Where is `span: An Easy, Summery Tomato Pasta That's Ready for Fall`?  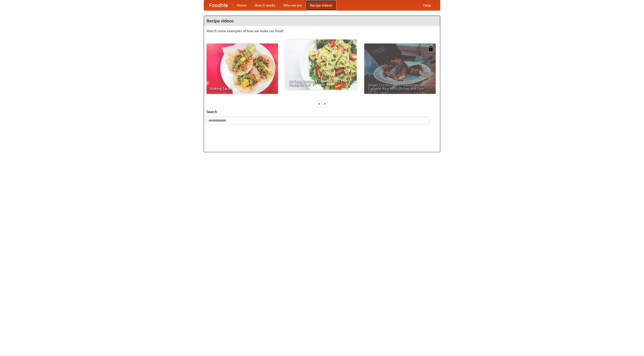
span: An Easy, Summery Tomato Pasta That's Ready for Fall is located at coordinates (321, 83).